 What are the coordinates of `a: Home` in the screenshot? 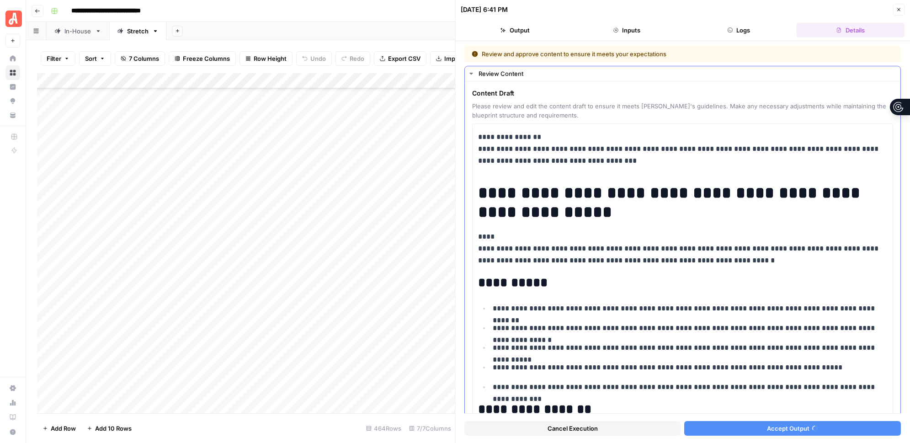 It's located at (13, 59).